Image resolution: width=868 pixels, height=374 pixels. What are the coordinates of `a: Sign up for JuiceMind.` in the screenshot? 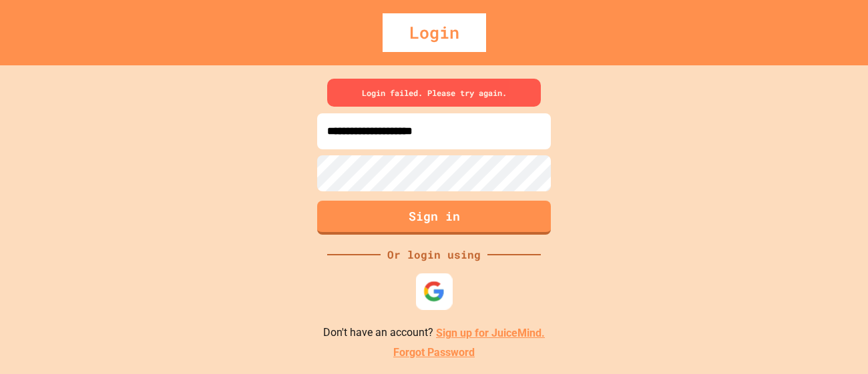 It's located at (490, 332).